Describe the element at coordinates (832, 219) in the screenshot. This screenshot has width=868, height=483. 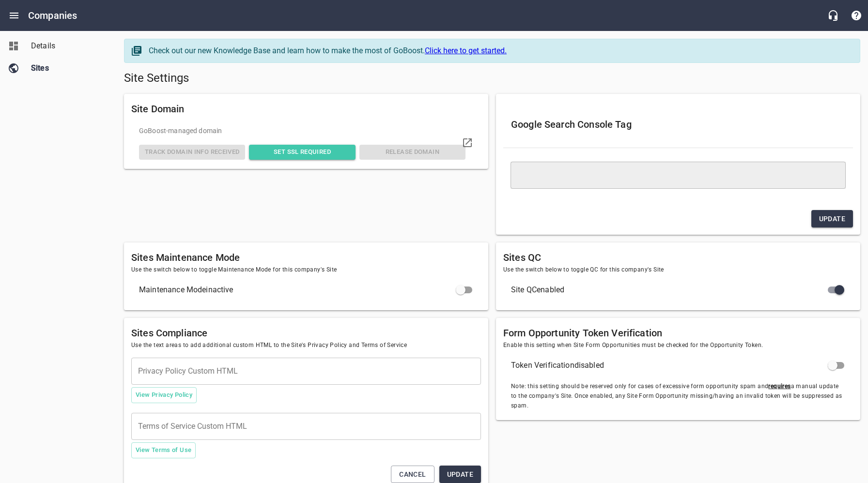
I see `button: Update` at that location.